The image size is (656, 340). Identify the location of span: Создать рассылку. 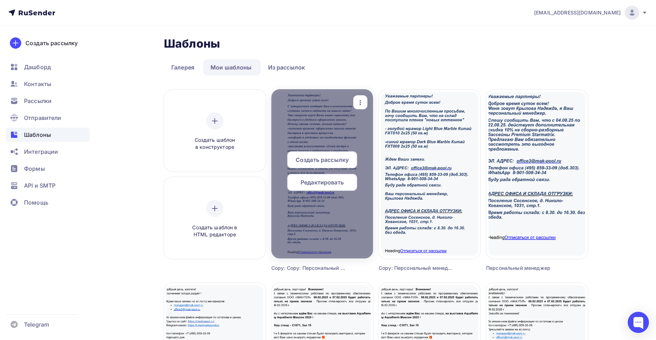
(322, 160).